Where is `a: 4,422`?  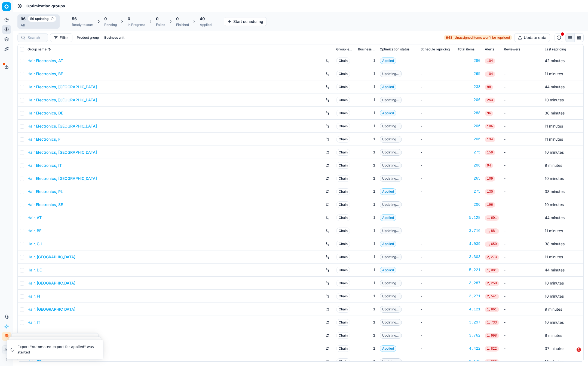
a: 4,422 is located at coordinates (469, 348).